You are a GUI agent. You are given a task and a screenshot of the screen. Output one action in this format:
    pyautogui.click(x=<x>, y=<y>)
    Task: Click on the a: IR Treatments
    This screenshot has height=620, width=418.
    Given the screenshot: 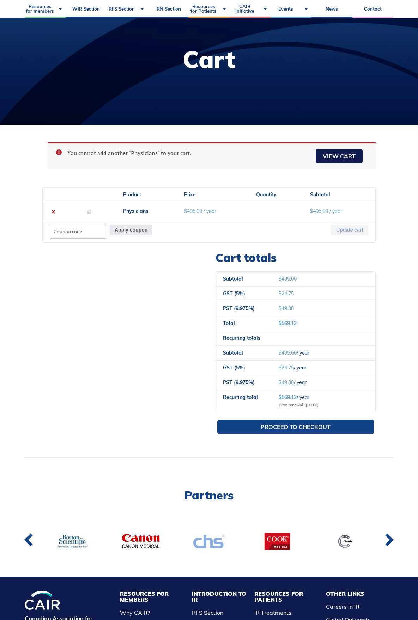 What is the action you would take?
    pyautogui.click(x=272, y=612)
    